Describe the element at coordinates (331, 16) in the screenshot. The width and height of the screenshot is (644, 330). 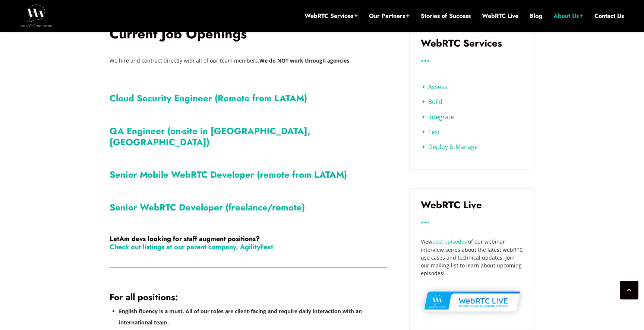
I see `a: WebRTC Services` at that location.